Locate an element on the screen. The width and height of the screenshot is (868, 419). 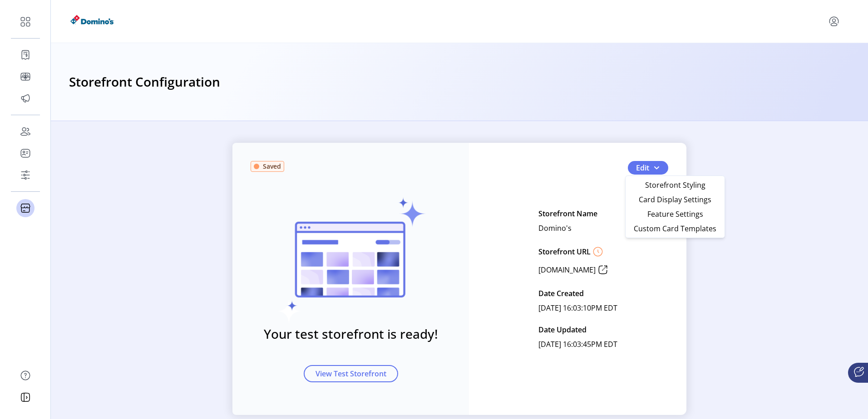
li: Storefront Styling is located at coordinates (675, 185).